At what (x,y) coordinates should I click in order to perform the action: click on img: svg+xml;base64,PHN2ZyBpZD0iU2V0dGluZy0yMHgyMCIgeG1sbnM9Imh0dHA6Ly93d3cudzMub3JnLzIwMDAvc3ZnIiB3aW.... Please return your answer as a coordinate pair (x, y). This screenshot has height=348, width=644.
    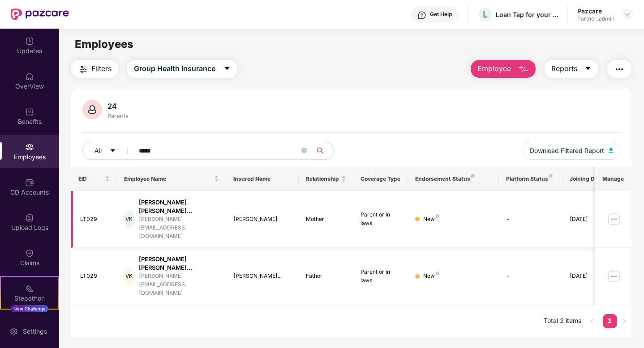
    Looking at the image, I should click on (14, 332).